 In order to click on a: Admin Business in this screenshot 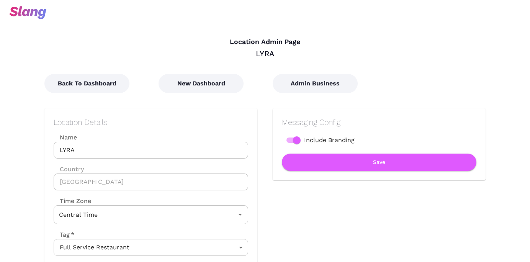, I will do `click(315, 83)`.